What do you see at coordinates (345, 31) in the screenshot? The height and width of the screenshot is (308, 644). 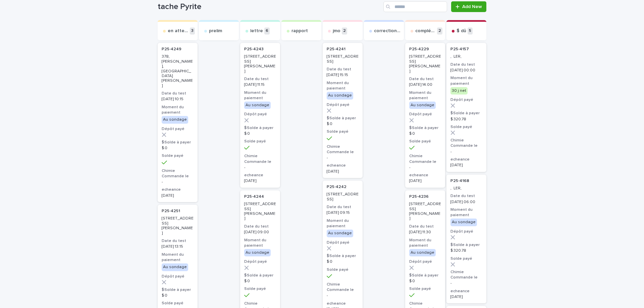 I see `p: 2` at bounding box center [345, 31].